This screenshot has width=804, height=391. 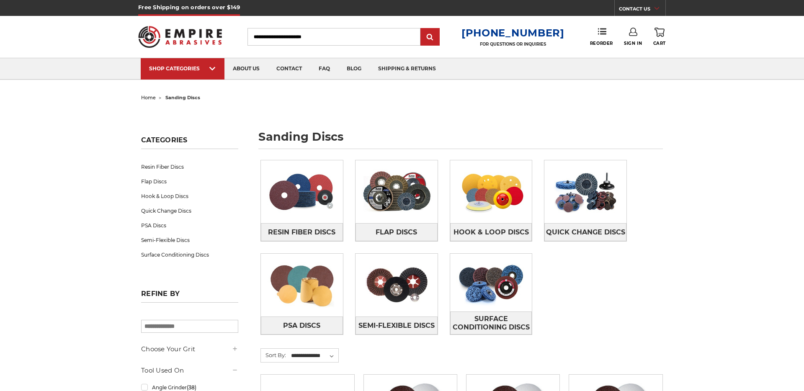 I want to click on img: Empire Abrasives, so click(x=180, y=37).